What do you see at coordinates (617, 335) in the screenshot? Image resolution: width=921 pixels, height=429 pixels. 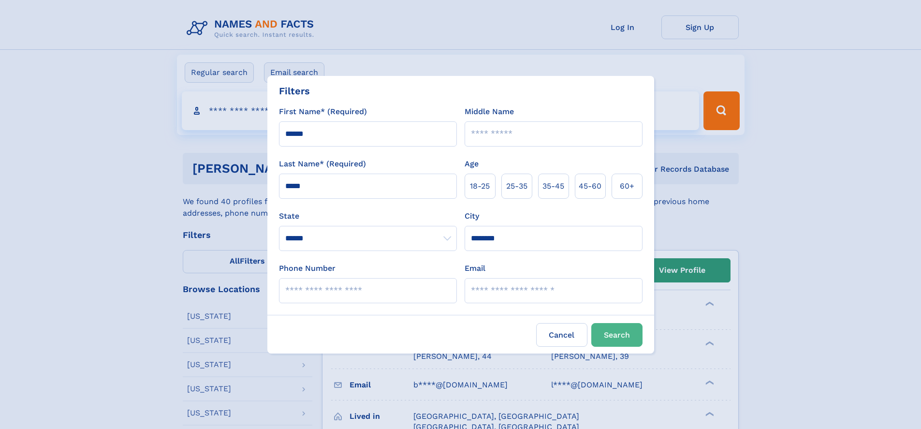 I see `button: Search` at bounding box center [617, 335].